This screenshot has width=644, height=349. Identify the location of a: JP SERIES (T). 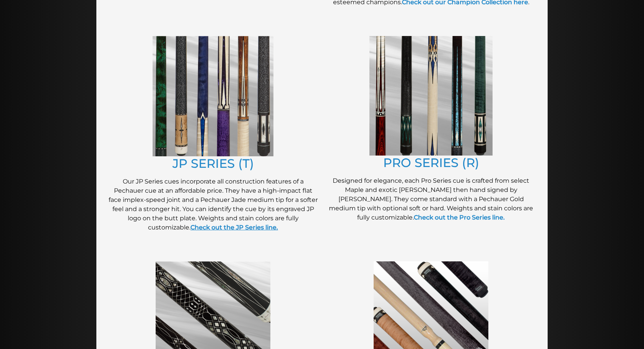
(213, 163).